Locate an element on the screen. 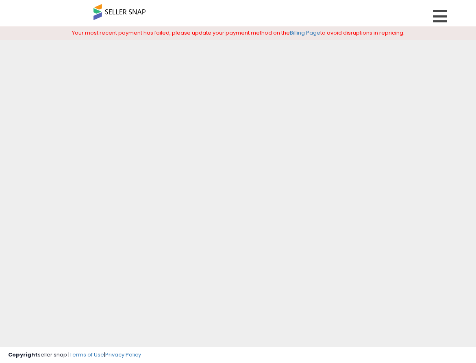 The height and width of the screenshot is (363, 476). span: Your most recent payment has failed, please update your payment method on the to avoid disruption... is located at coordinates (238, 33).